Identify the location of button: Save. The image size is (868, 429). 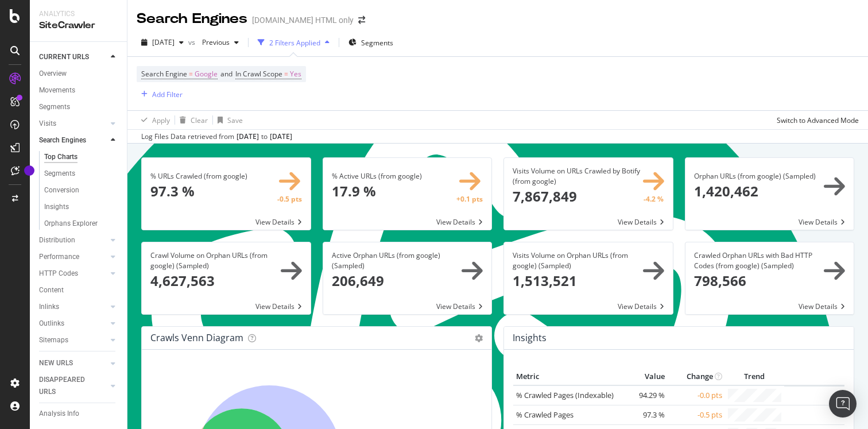
(228, 120).